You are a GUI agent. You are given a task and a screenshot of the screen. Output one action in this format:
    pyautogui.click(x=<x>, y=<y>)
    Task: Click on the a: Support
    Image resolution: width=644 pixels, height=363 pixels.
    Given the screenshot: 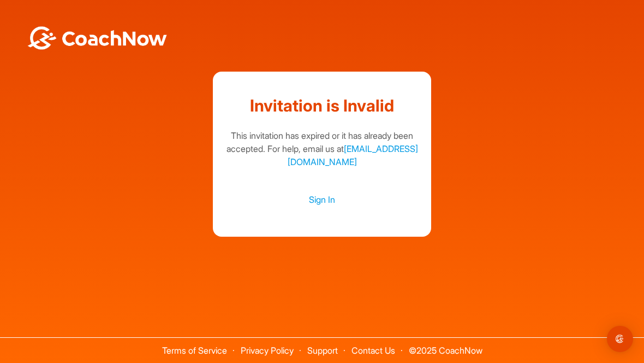 What is the action you would take?
    pyautogui.click(x=322, y=350)
    